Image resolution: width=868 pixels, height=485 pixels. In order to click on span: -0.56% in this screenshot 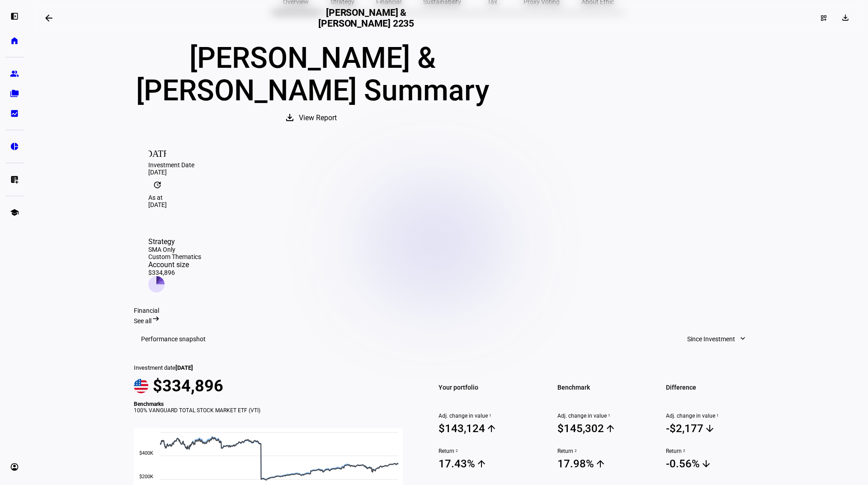, I will do `click(714, 464)`.